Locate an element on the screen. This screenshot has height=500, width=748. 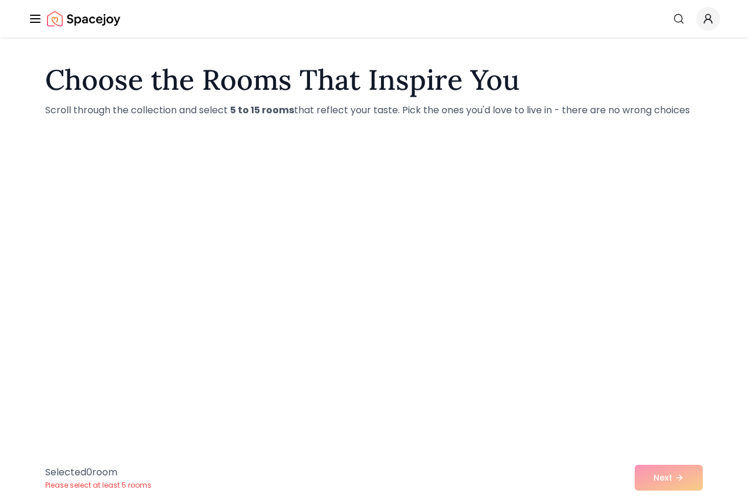
a: Spacejoy is located at coordinates (83, 19).